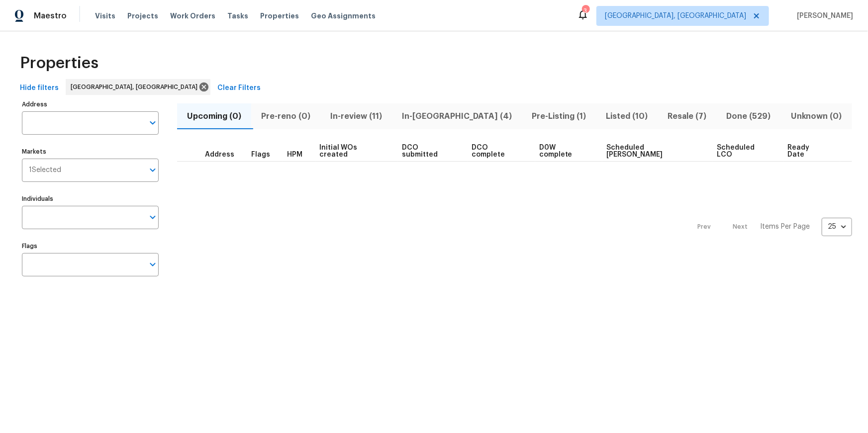 The width and height of the screenshot is (868, 433). What do you see at coordinates (743, 151) in the screenshot?
I see `span: Scheduled LCO` at bounding box center [743, 151].